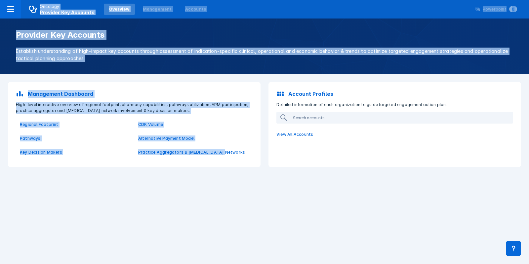 This screenshot has width=529, height=264. Describe the element at coordinates (61, 94) in the screenshot. I see `p: Management Dashboard` at that location.